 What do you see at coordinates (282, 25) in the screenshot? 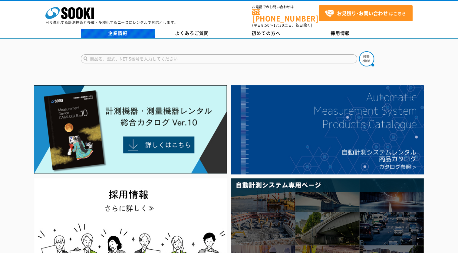
I see `span: (平日 ～ 土日、祝日除く)` at bounding box center [282, 25].